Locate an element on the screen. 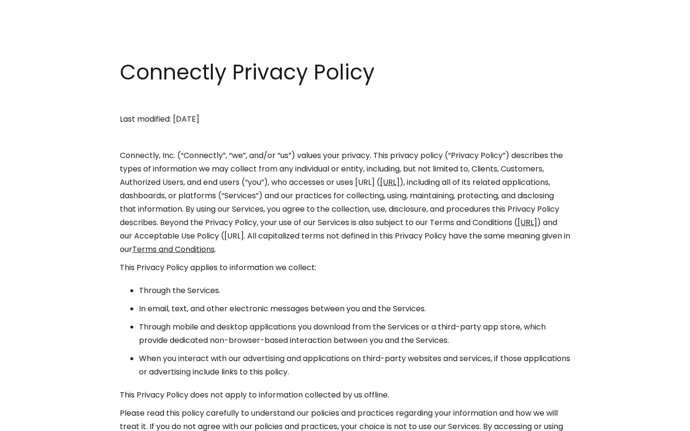 Image resolution: width=690 pixels, height=431 pixels. ul: Language list is located at coordinates (38, 421).